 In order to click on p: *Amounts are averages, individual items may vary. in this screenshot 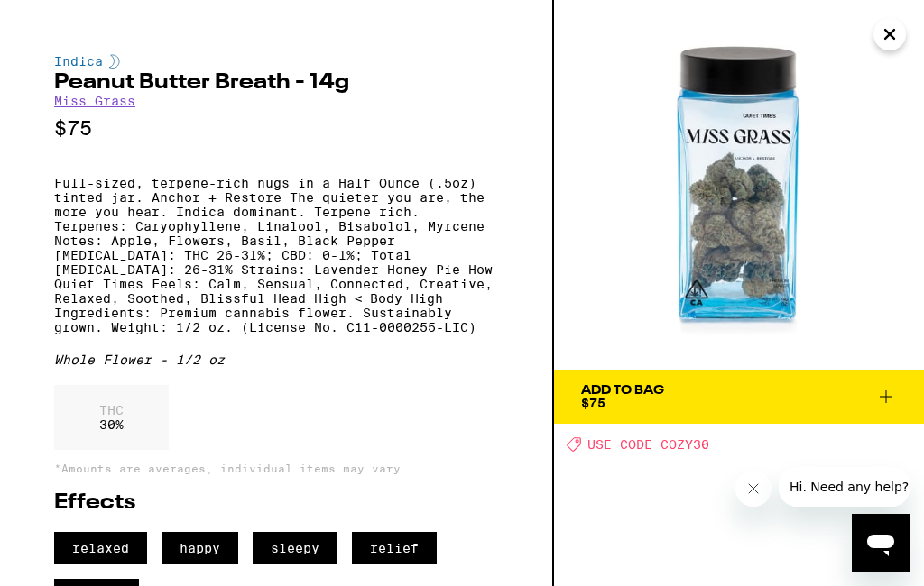, I will do `click(276, 468)`.